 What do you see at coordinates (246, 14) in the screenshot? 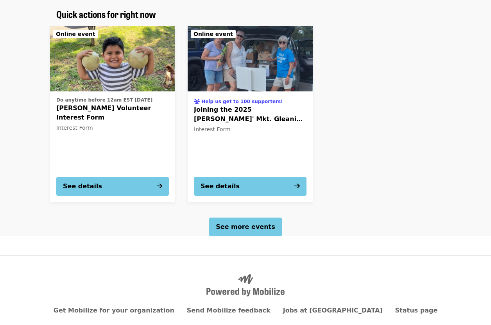
I see `div: Quick actions for right now` at bounding box center [246, 14].